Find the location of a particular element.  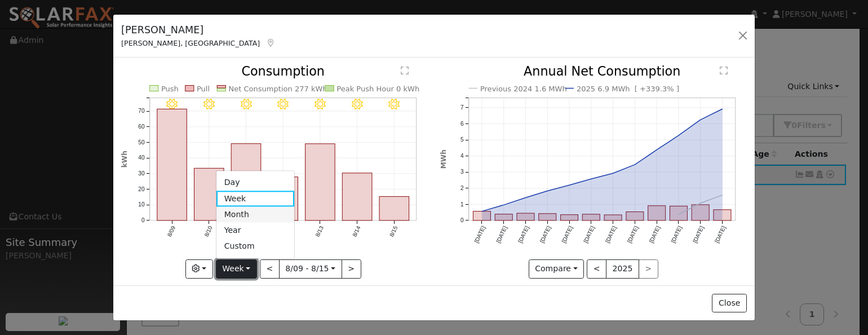

a: Week is located at coordinates (256, 199).